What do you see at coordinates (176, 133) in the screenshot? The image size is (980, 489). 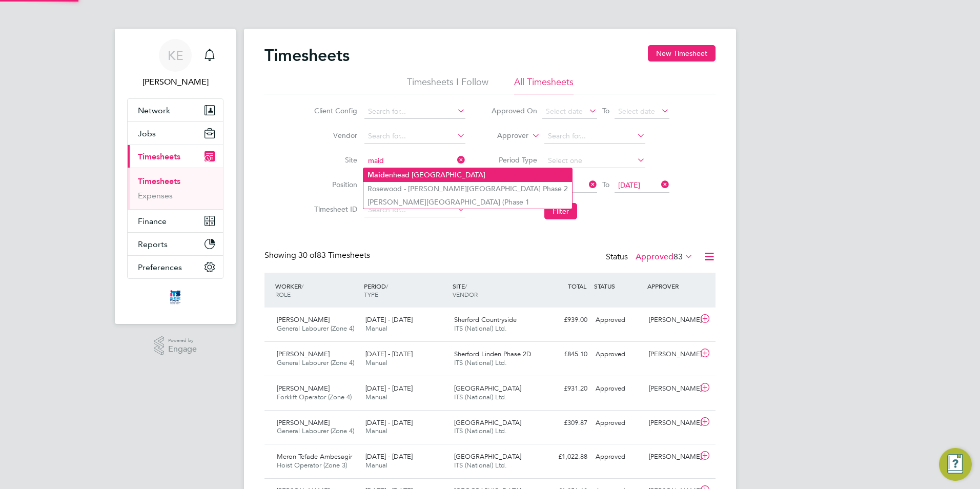 I see `button: Jobs` at bounding box center [176, 133].